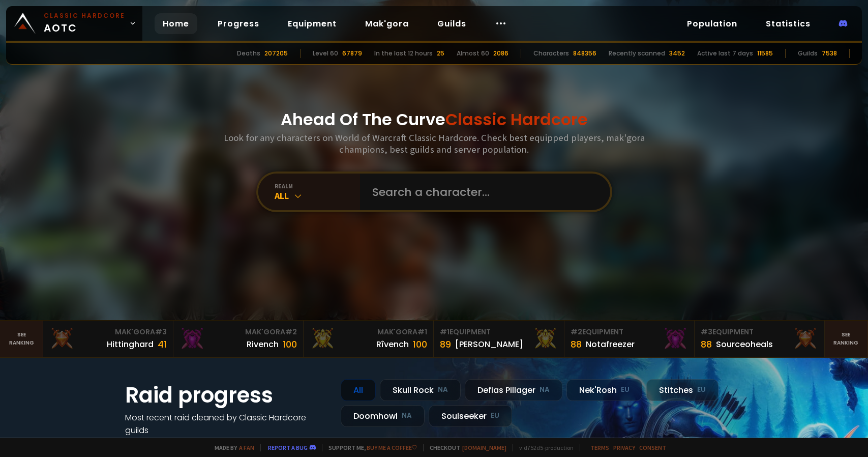 This screenshot has height=457, width=868. Describe the element at coordinates (473, 53) in the screenshot. I see `div: Almost 60` at that location.